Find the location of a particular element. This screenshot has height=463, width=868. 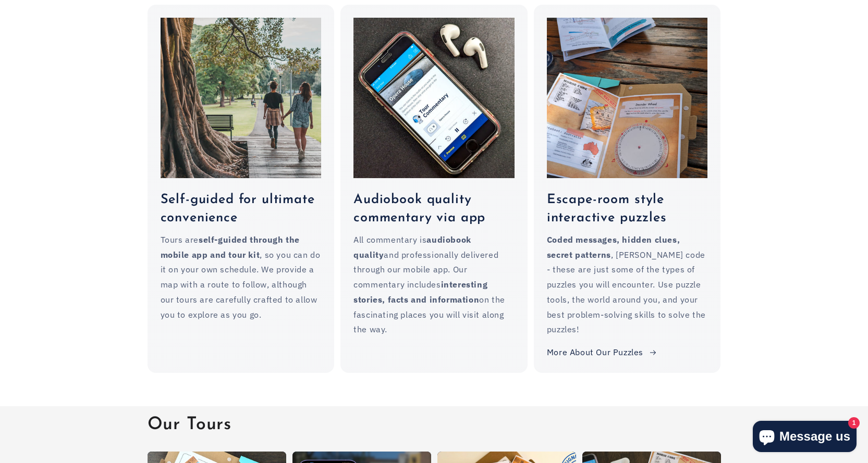

strong: Escape-room style interactive puzzles is located at coordinates (606, 209).